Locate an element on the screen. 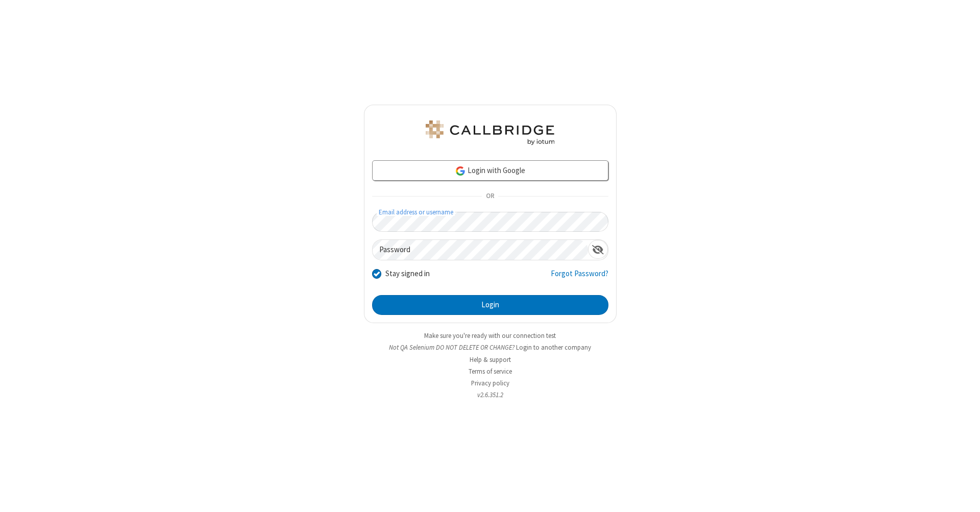  img: google-icon.png is located at coordinates (461, 171).